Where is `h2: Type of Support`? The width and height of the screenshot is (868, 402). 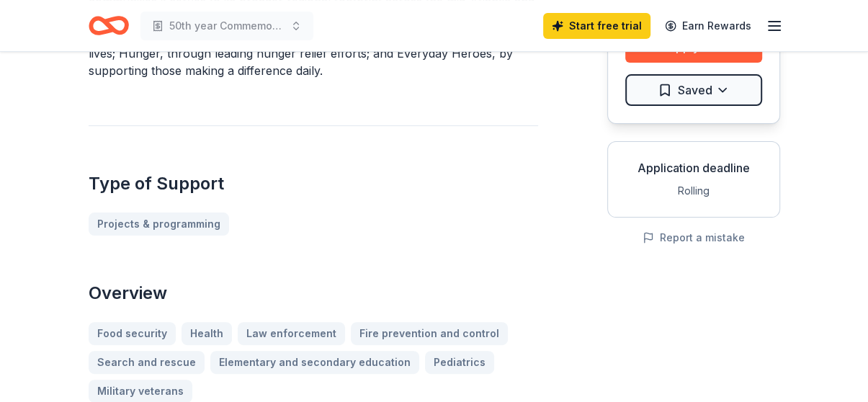 h2: Type of Support is located at coordinates (314, 184).